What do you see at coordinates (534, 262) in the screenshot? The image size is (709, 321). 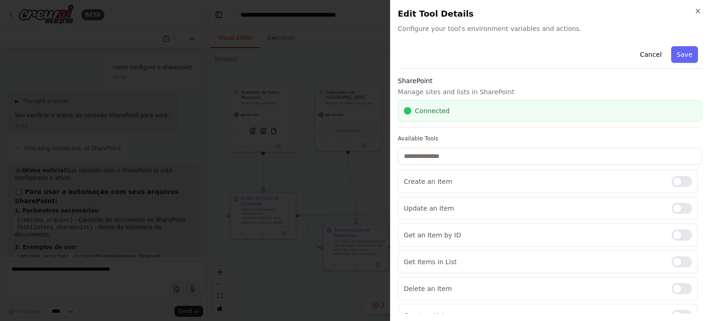 I see `p: Get Items in List` at bounding box center [534, 262].